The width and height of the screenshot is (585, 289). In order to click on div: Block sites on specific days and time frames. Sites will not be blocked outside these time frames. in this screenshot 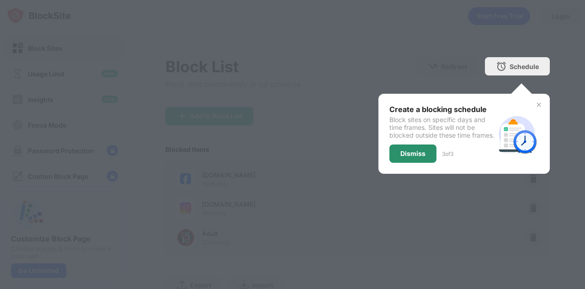, I will do `click(442, 127)`.